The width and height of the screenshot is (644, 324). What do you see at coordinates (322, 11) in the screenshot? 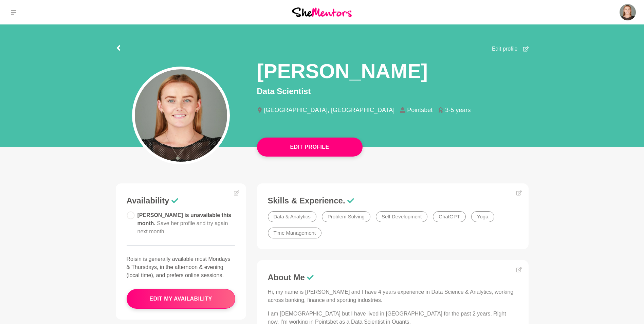
I see `img: She Mentors Logo` at bounding box center [322, 11].